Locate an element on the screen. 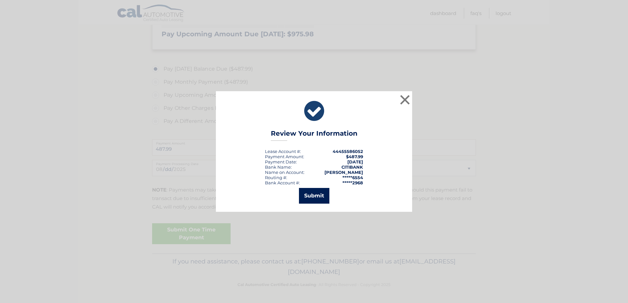  strong: 44455586052 is located at coordinates (348, 152).